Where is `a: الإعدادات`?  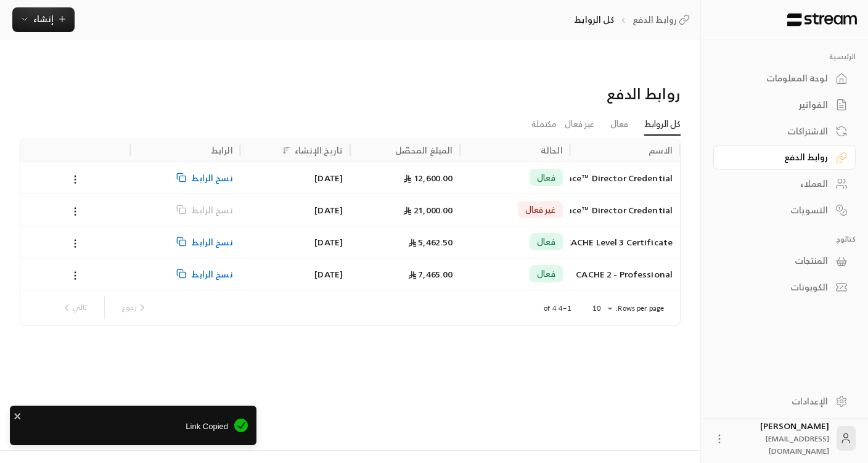
a: الإعدادات is located at coordinates (784, 400).